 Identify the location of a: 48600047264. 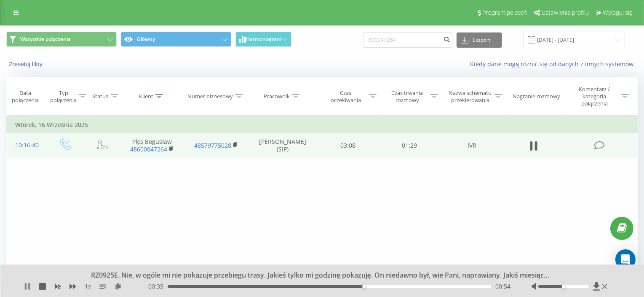
(149, 149).